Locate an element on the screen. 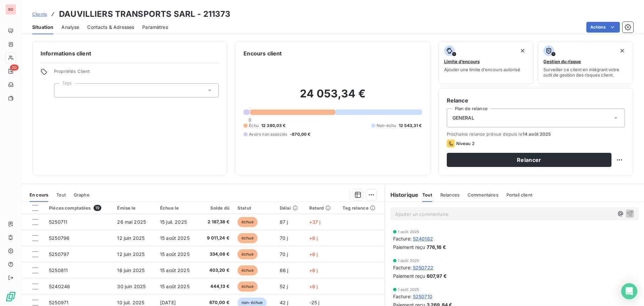 The image size is (644, 306). span: Clients is located at coordinates (40, 14).